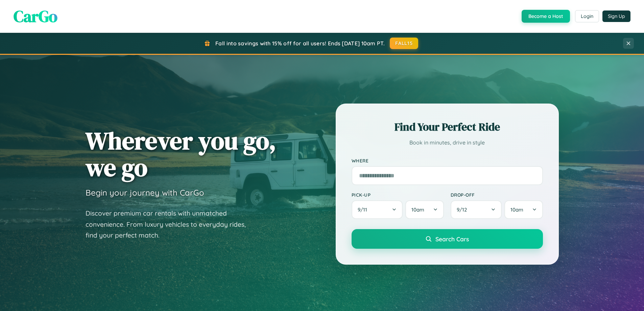 Image resolution: width=644 pixels, height=311 pixels. Describe the element at coordinates (616, 16) in the screenshot. I see `button: Sign Up` at that location.